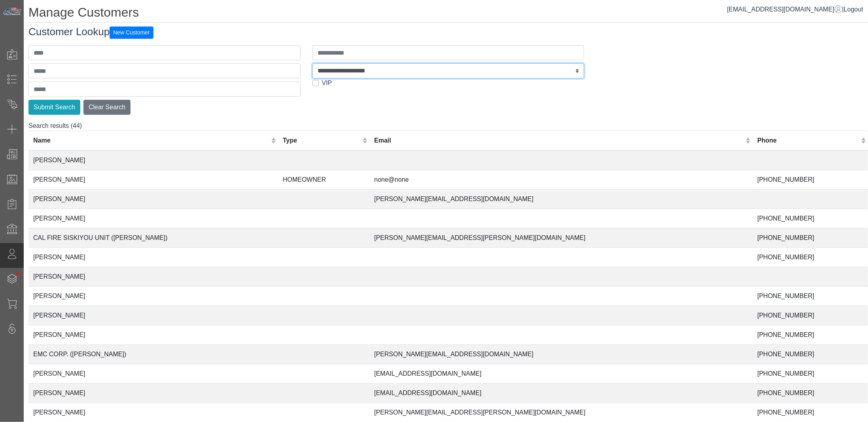  What do you see at coordinates (324, 180) in the screenshot?
I see `td: HOMEOWNER` at bounding box center [324, 180].